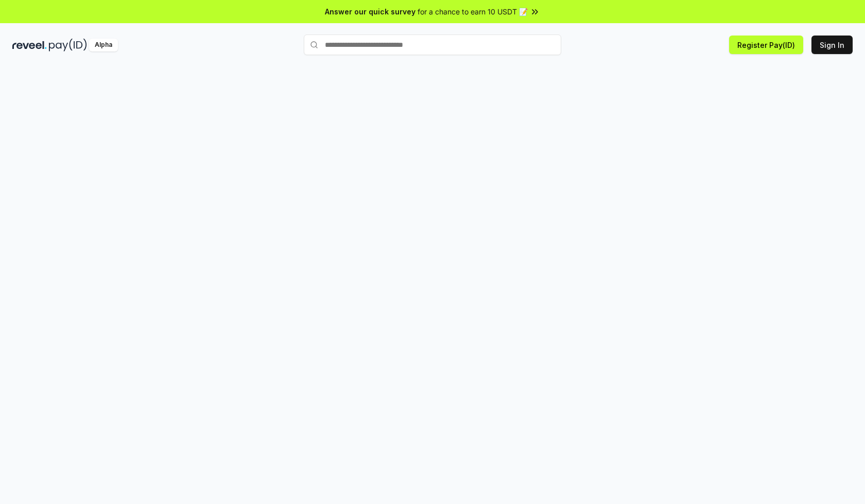 The height and width of the screenshot is (504, 865). What do you see at coordinates (473, 11) in the screenshot?
I see `span: for a chance to earn 10 USDT 📝` at bounding box center [473, 11].